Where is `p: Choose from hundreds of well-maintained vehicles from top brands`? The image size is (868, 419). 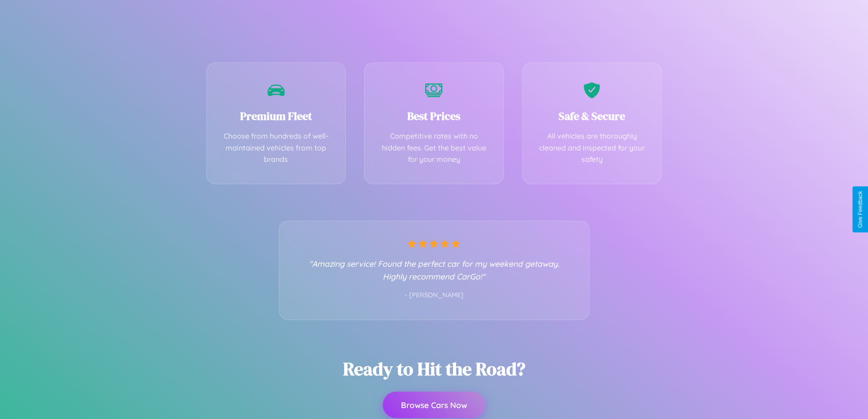 p: Choose from hundreds of well-maintained vehicles from top brands is located at coordinates (276, 148).